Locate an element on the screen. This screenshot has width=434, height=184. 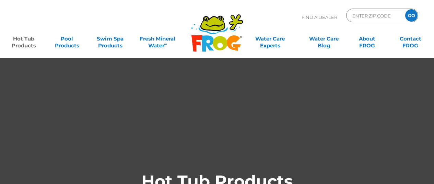
input: GO is located at coordinates (411, 15).